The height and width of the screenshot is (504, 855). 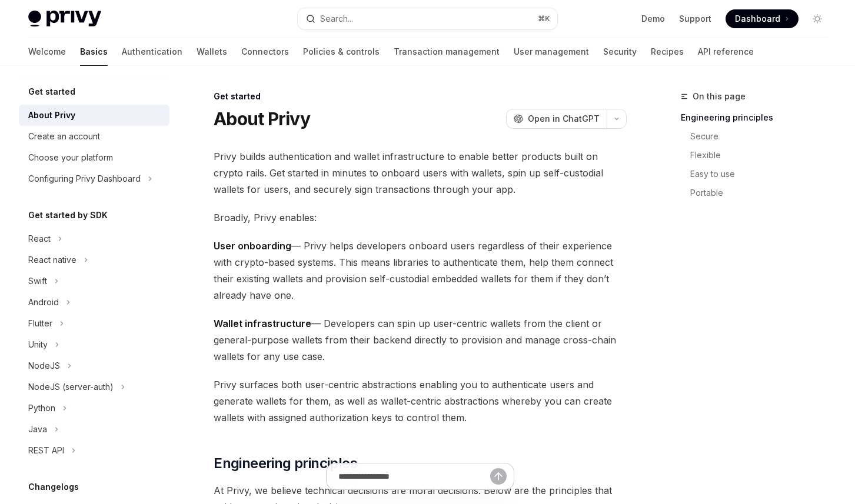 What do you see at coordinates (761, 19) in the screenshot?
I see `a: Dashboard` at bounding box center [761, 19].